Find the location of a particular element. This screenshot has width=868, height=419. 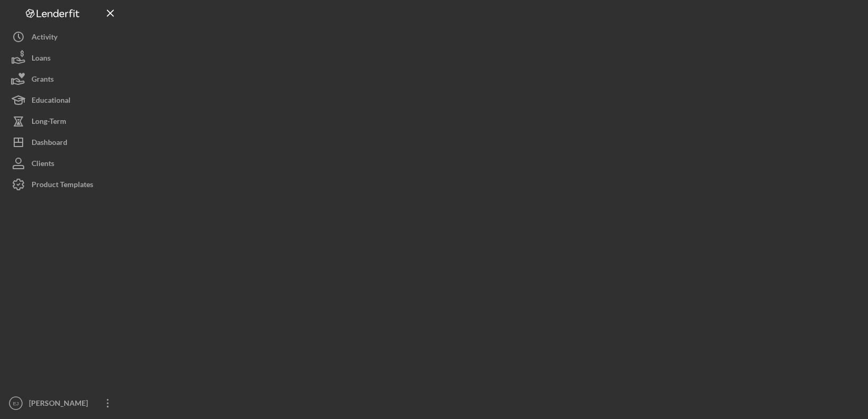

a: Activity is located at coordinates (63, 37).